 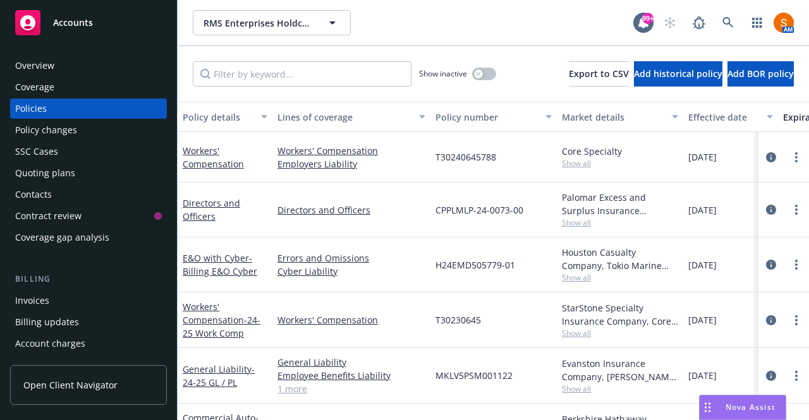 I want to click on div: Policies, so click(x=31, y=109).